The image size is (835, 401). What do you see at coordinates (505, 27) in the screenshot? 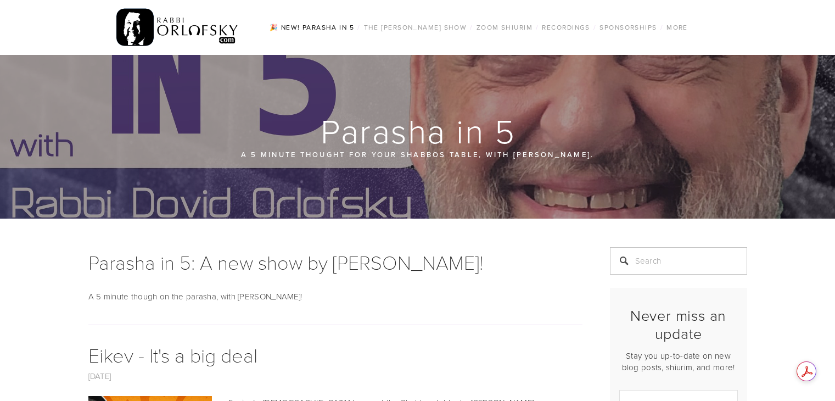
I see `a: Zoom Shiurim` at bounding box center [505, 27].